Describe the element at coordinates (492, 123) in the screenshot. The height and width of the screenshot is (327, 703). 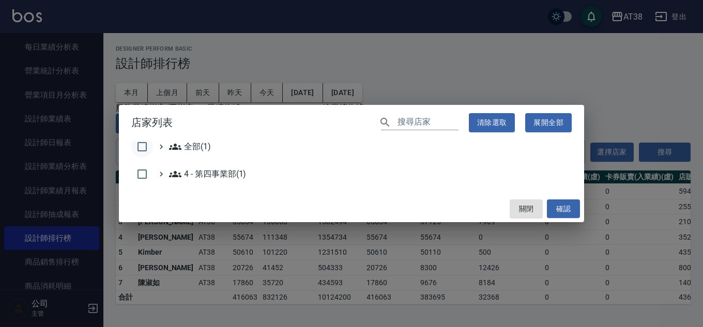
I see `button: 清除選取` at that location.